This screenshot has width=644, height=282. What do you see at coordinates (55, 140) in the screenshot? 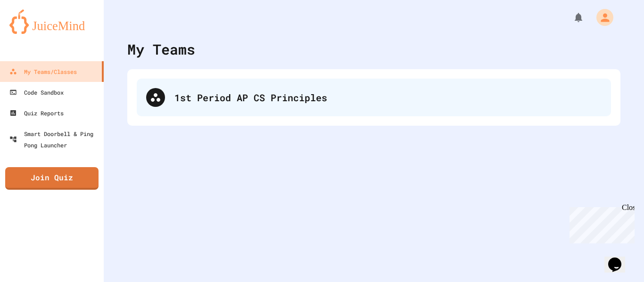
I see `div: Smart Doorbell & Ping Pong Launcher` at bounding box center [55, 140].